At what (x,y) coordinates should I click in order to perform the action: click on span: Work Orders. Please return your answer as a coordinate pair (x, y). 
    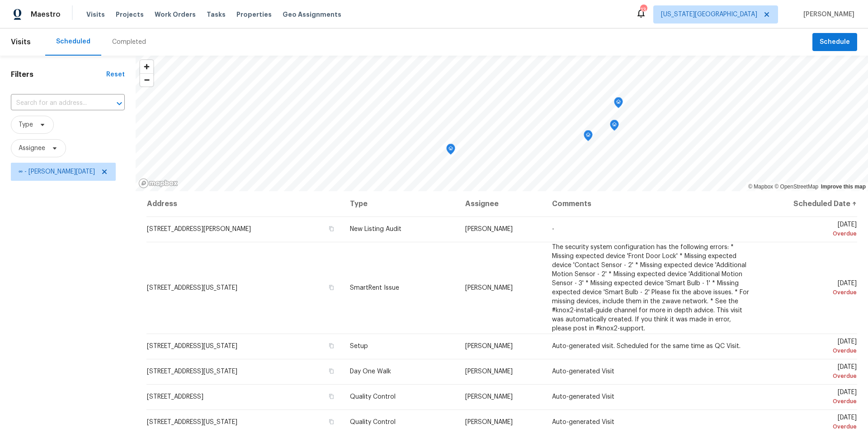
    Looking at the image, I should click on (175, 14).